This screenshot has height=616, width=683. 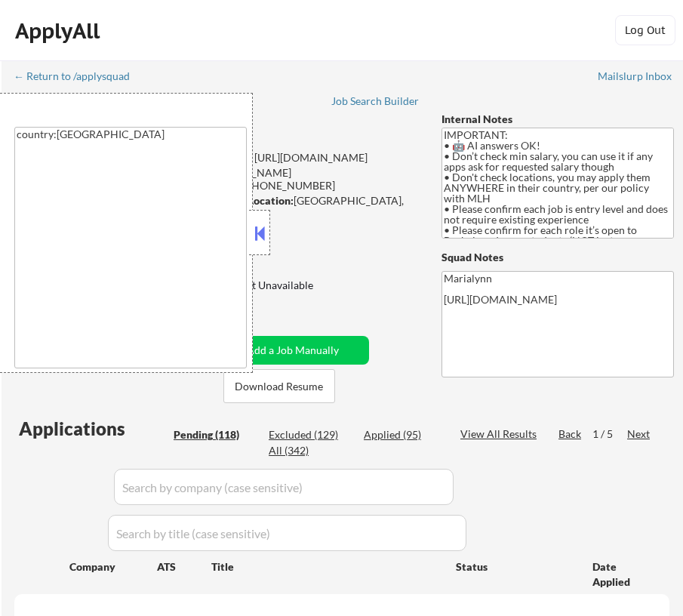 I want to click on div: Pending (118), so click(x=211, y=434).